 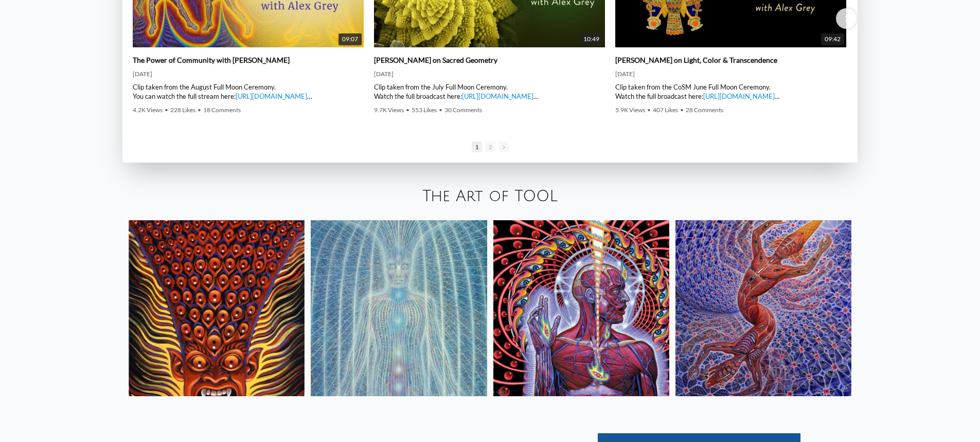 I want to click on span: 09:42, so click(x=832, y=39).